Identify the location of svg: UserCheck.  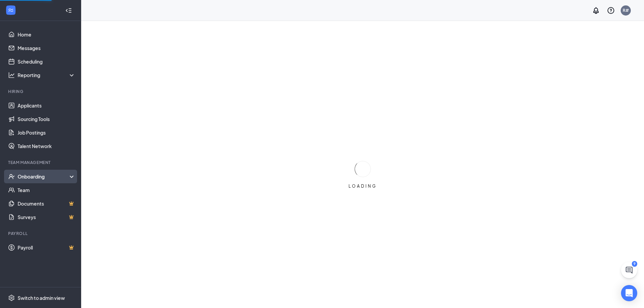
(11, 177).